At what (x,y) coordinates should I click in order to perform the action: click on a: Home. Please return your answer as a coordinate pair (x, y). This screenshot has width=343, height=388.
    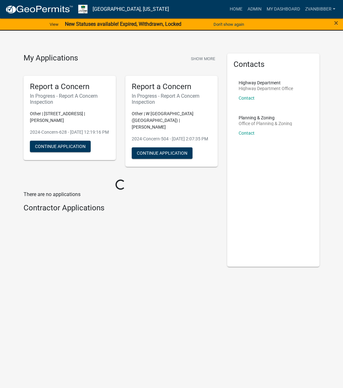
    Looking at the image, I should click on (236, 9).